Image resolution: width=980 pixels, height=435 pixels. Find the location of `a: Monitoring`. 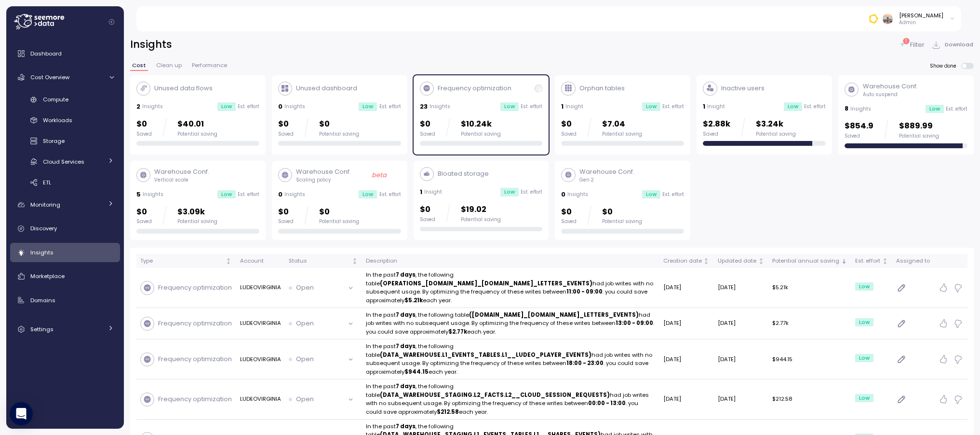

a: Monitoring is located at coordinates (65, 205).